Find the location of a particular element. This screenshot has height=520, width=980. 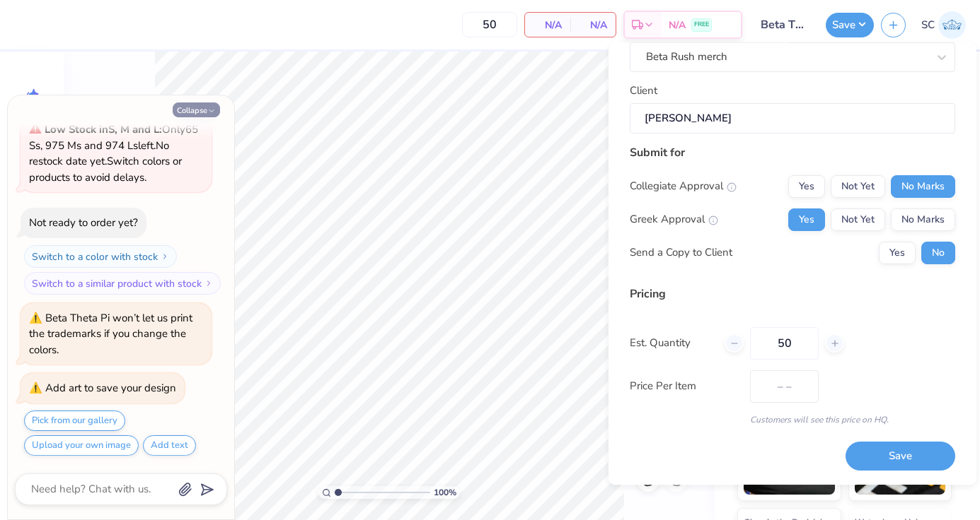

button: Upload your own image is located at coordinates (81, 446).